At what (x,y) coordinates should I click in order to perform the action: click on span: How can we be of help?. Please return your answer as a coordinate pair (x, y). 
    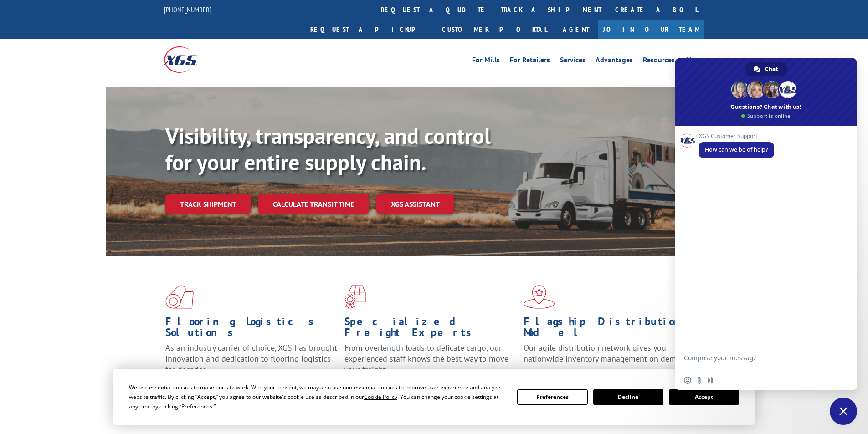
    Looking at the image, I should click on (736, 150).